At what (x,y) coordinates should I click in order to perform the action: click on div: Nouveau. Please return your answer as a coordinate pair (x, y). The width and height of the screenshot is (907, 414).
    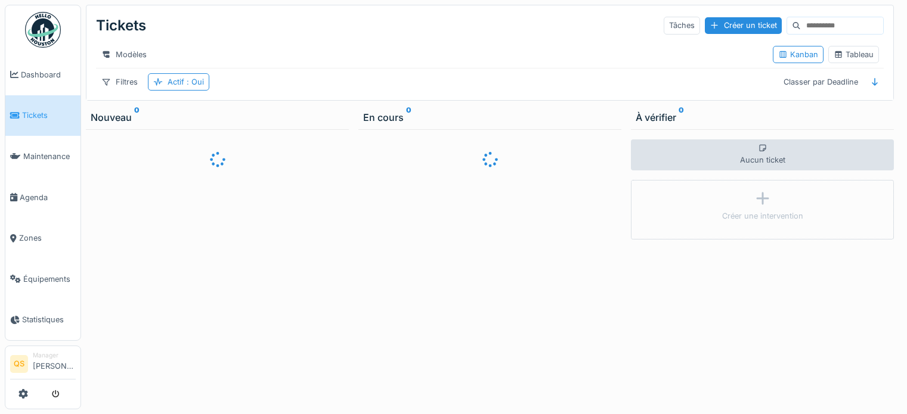
    Looking at the image, I should click on (217, 117).